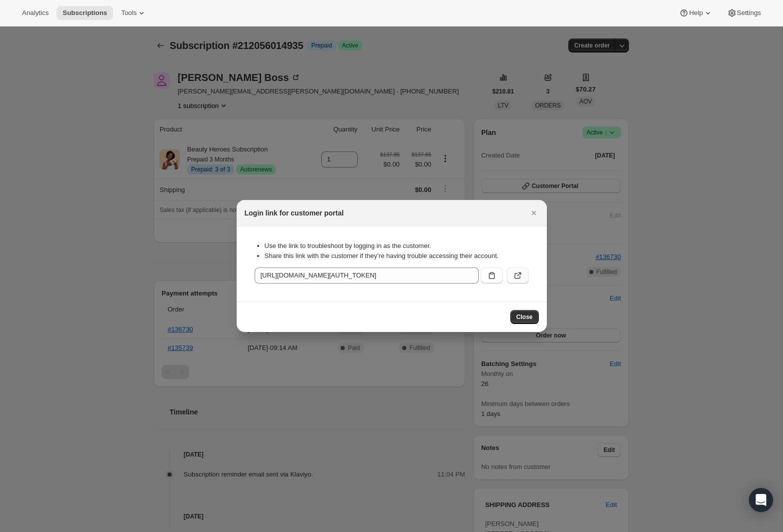 The image size is (783, 532). What do you see at coordinates (294, 213) in the screenshot?
I see `h2: Login link for customer portal` at bounding box center [294, 213].